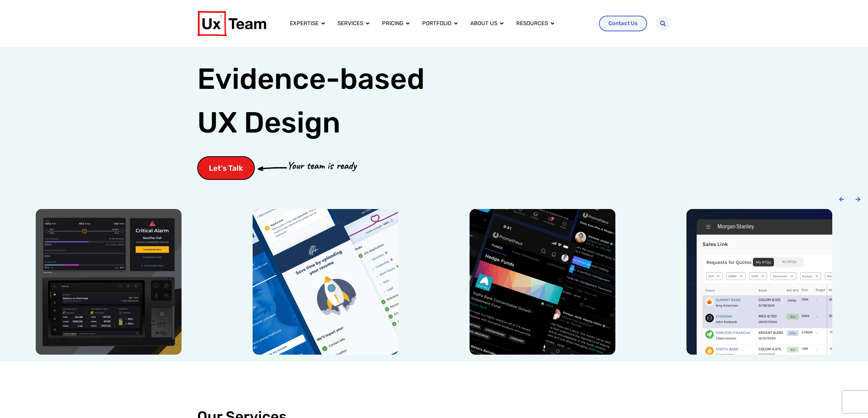  What do you see at coordinates (543, 282) in the screenshot?
I see `div: 3 / 6` at bounding box center [543, 282].